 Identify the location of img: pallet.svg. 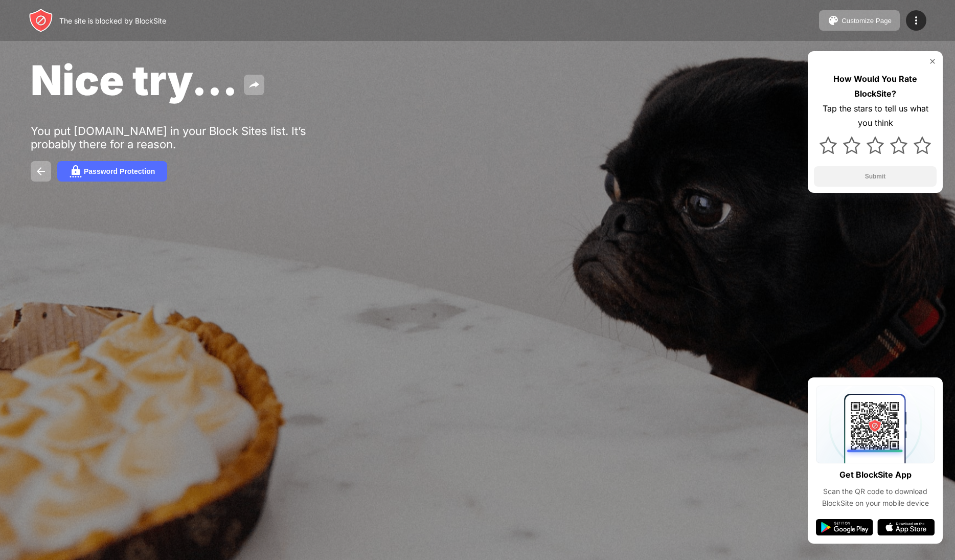
(833, 21).